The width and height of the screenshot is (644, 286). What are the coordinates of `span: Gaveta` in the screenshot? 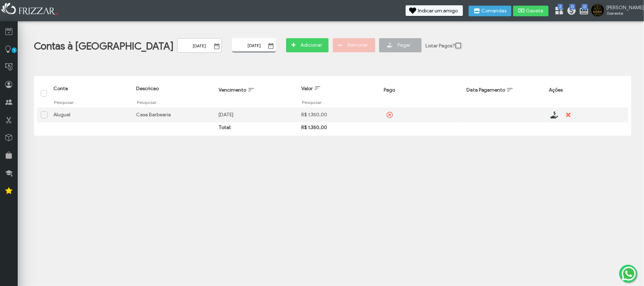 It's located at (535, 11).